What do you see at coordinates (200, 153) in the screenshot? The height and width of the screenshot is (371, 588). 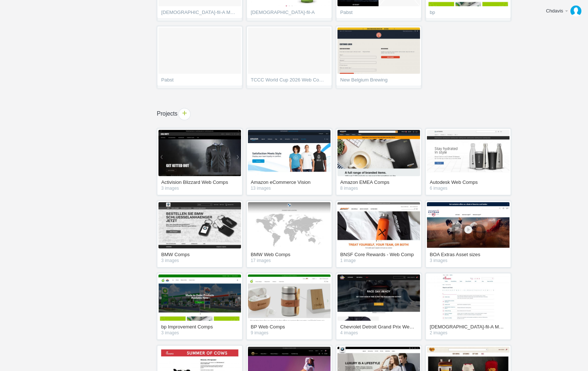 I see `img: bdainc186_yz5nio_thumb.jpg` at bounding box center [200, 153].